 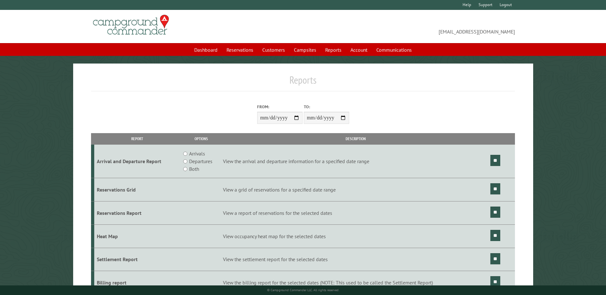 I want to click on th: Report, so click(x=137, y=139).